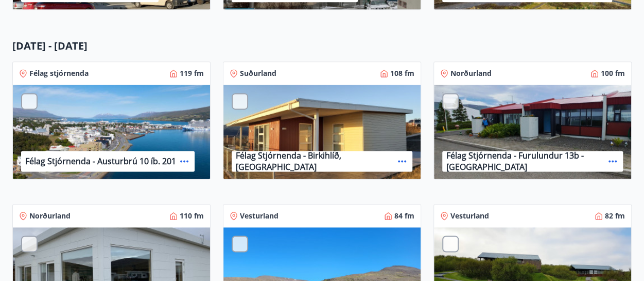  What do you see at coordinates (258, 74) in the screenshot?
I see `p: Suðurland` at bounding box center [258, 74].